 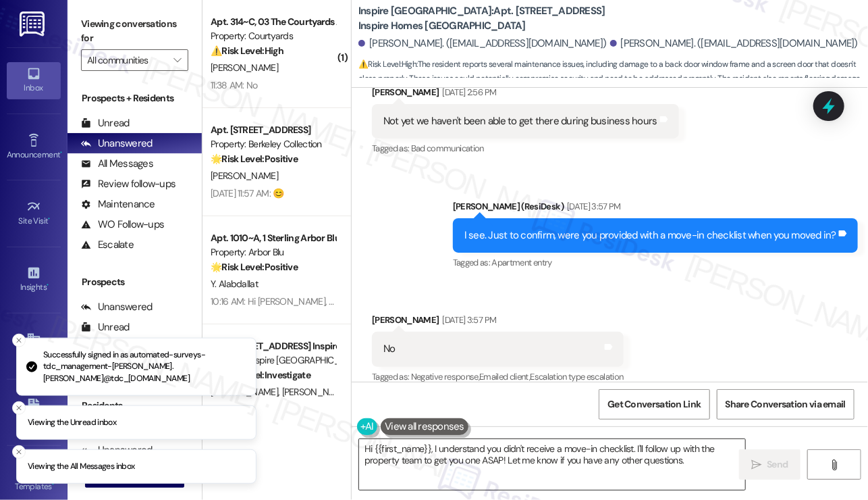 I want to click on div: I see. Just to confirm, were you provided with a move-in checklist when you moved in?, so click(x=650, y=235).